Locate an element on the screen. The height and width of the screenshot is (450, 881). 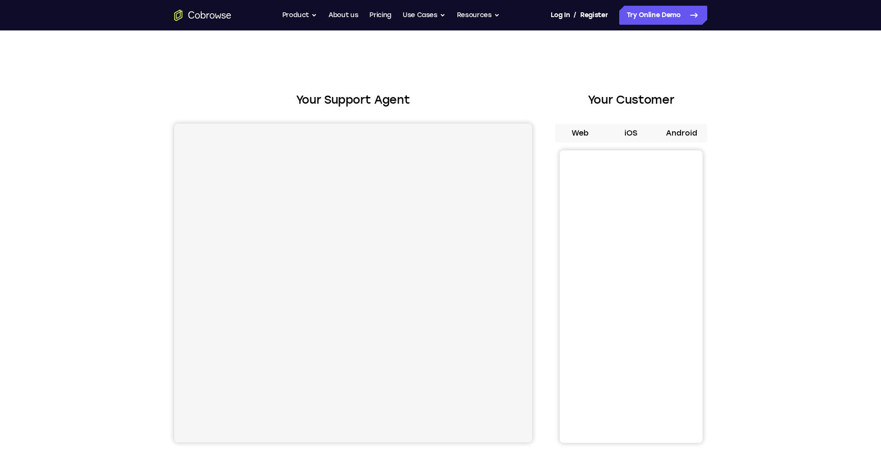
h2: Your Support Agent is located at coordinates (353, 100).